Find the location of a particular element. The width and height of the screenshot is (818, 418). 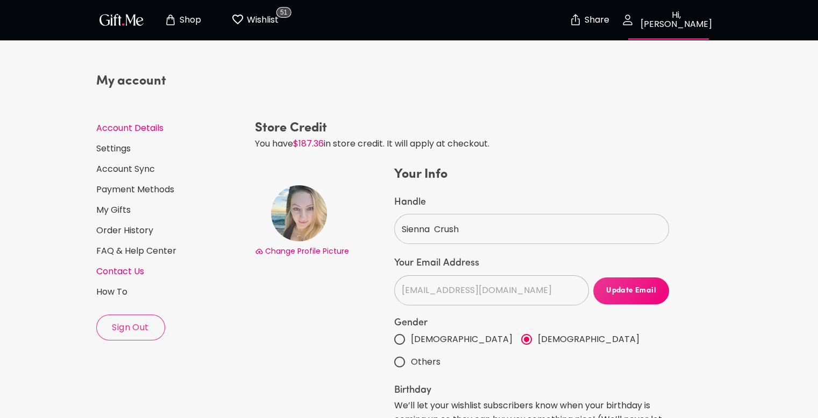

span: Others is located at coordinates (426, 362).